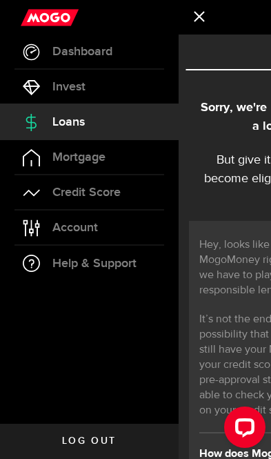 Image resolution: width=271 pixels, height=459 pixels. Describe the element at coordinates (94, 263) in the screenshot. I see `span: Help & Support` at that location.